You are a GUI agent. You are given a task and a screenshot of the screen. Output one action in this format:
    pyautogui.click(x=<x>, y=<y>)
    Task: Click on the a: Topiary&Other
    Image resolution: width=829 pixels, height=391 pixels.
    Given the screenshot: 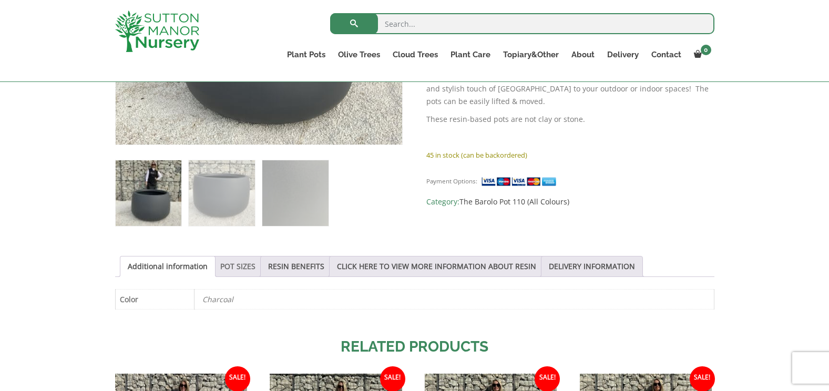 What is the action you would take?
    pyautogui.click(x=531, y=55)
    